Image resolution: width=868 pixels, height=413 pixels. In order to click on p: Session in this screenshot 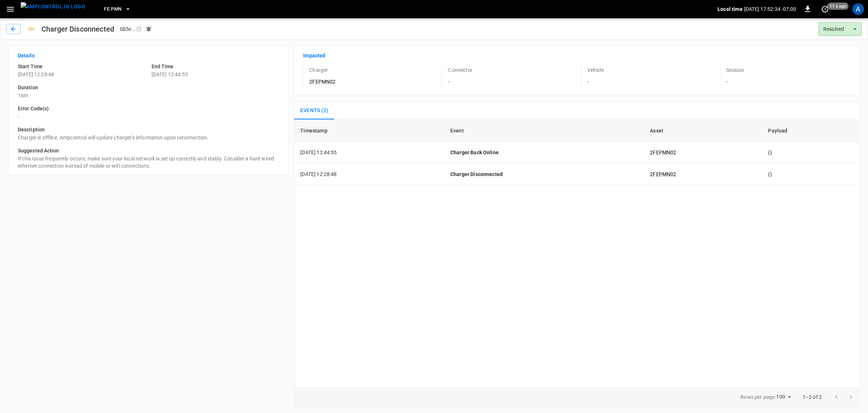, I will do `click(735, 70)`.